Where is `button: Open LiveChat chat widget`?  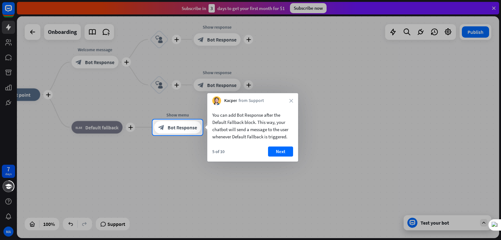 button: Open LiveChat chat widget is located at coordinates (14, 12).